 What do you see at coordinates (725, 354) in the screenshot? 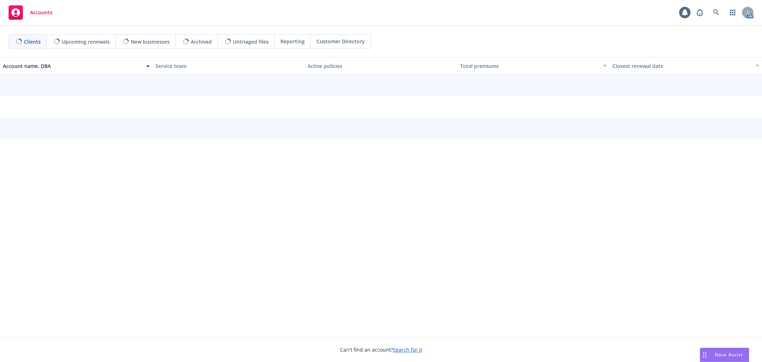
I see `button: Nova Assist` at bounding box center [725, 354].